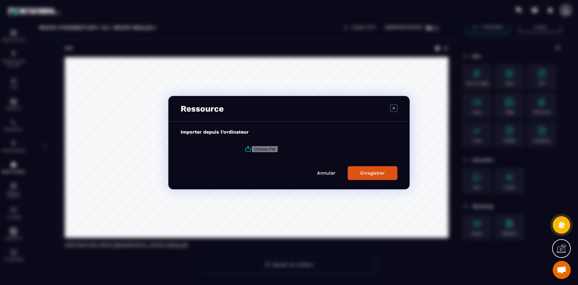  Describe the element at coordinates (562, 270) in the screenshot. I see `div: Ouvrir le chat` at that location.